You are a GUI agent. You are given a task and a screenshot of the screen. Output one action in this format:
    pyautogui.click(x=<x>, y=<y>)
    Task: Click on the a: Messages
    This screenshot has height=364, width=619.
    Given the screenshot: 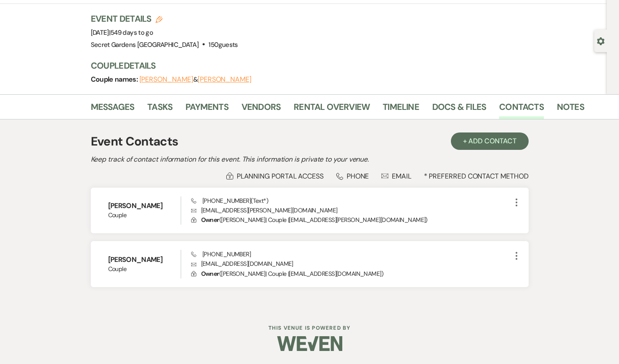 What is the action you would take?
    pyautogui.click(x=113, y=109)
    